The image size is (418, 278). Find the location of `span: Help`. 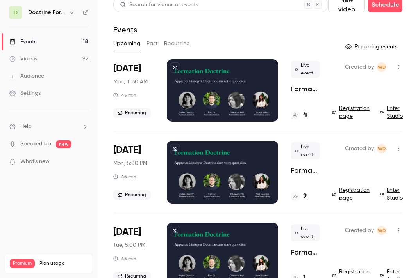

span: Help is located at coordinates (26, 126).